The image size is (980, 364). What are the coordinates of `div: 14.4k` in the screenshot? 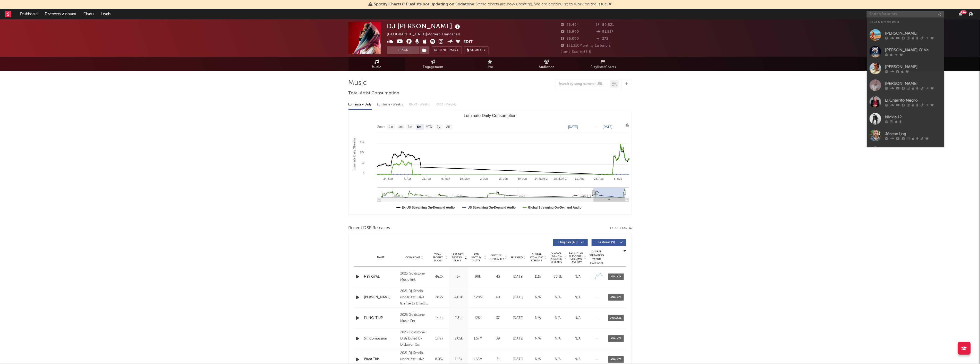 It's located at (439, 318).